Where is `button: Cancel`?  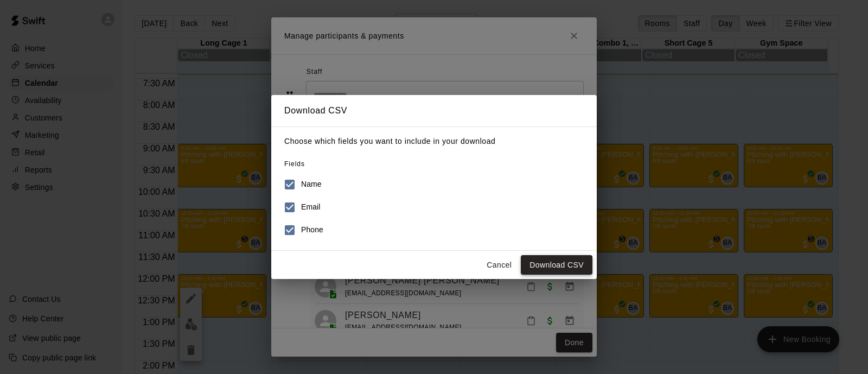 button: Cancel is located at coordinates (499, 265).